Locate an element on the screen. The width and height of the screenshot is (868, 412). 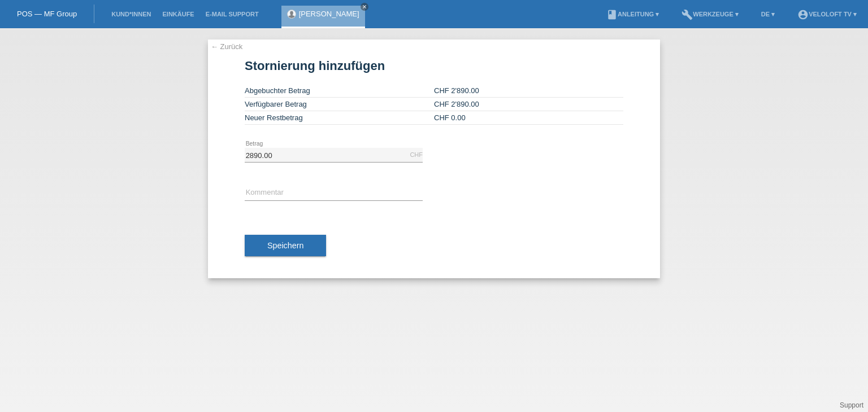
i: close is located at coordinates (364, 7).